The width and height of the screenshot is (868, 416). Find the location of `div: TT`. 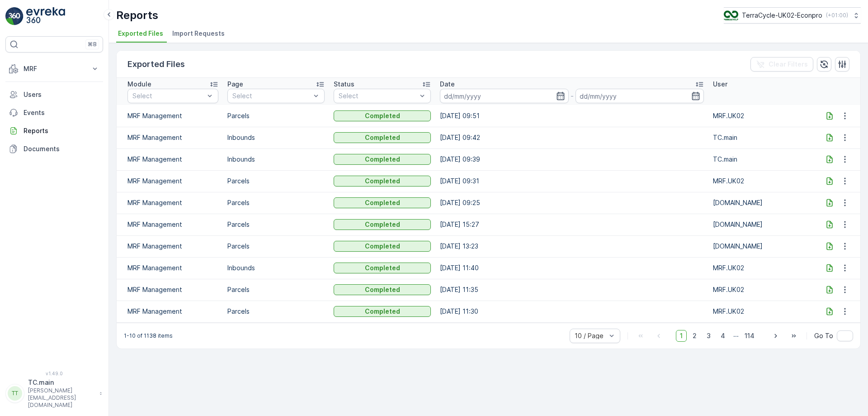

div: TT is located at coordinates (15, 394).